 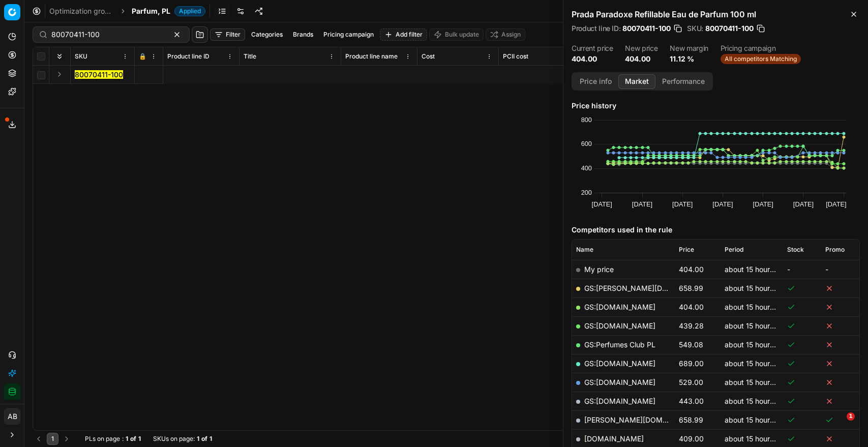 What do you see at coordinates (596, 28) in the screenshot?
I see `span: Product line ID :` at bounding box center [596, 28].